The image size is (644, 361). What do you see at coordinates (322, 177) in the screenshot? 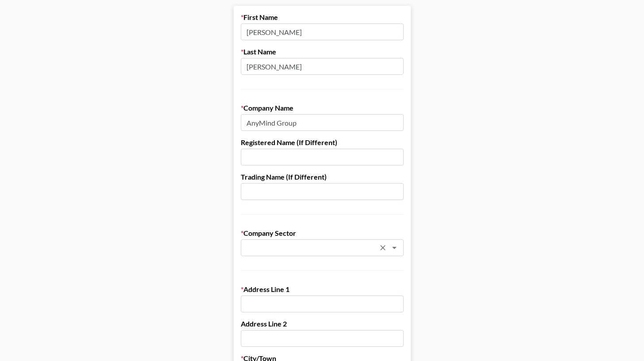
I see `label: Trading Name (If Different)` at bounding box center [322, 177].